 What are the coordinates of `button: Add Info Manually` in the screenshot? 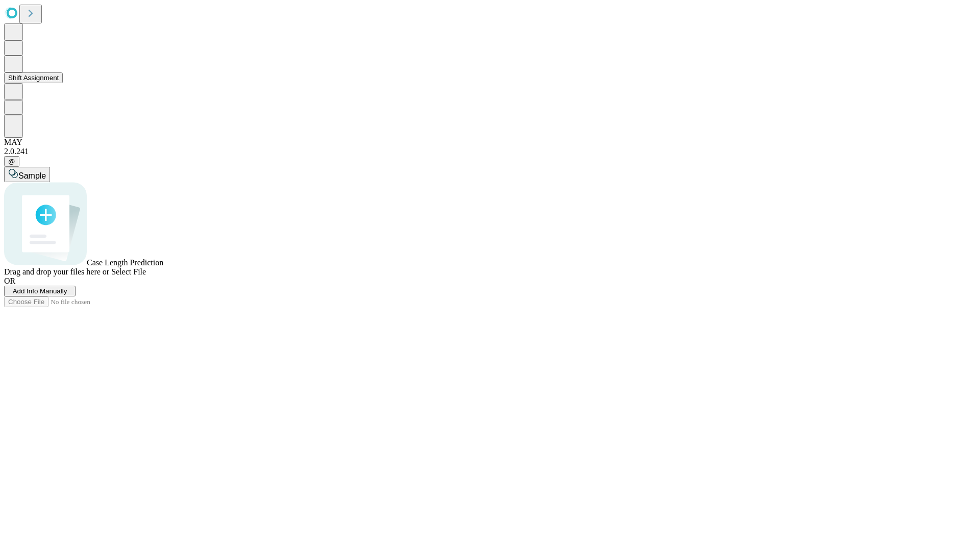 It's located at (40, 291).